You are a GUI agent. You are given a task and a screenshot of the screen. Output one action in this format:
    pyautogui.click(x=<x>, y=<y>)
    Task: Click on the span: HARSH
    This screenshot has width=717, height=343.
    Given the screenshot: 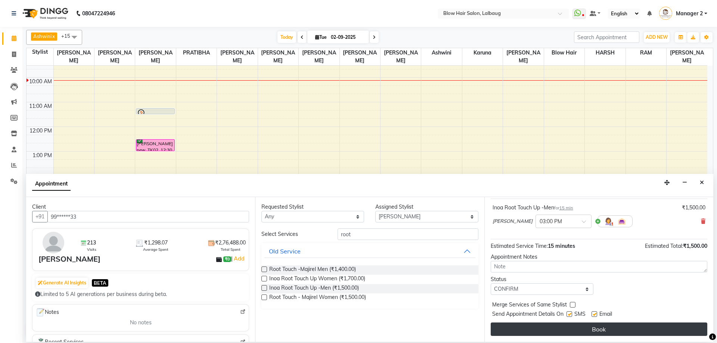 What is the action you would take?
    pyautogui.click(x=605, y=53)
    